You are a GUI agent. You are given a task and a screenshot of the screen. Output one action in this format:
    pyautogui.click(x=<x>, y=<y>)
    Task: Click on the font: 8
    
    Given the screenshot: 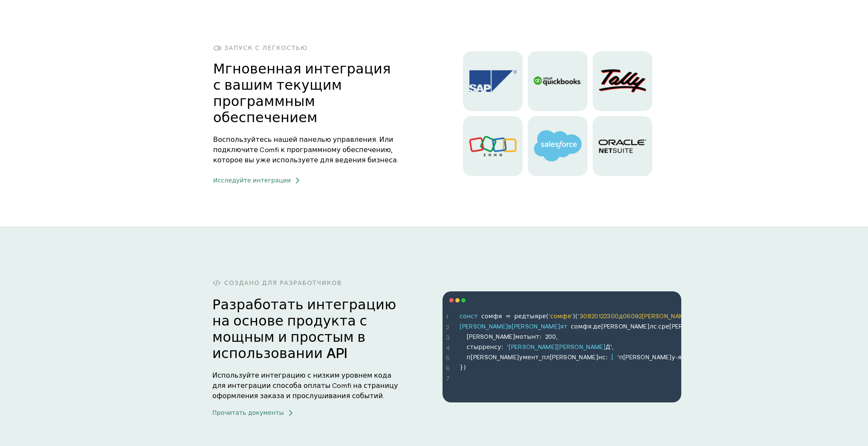 What is the action you would take?
    pyautogui.click(x=589, y=316)
    